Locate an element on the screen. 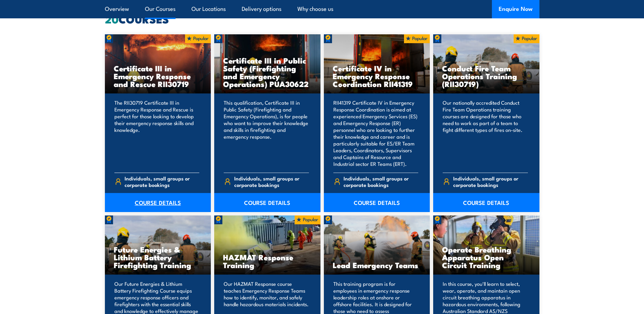  h3: Certificate III in Public Safety (Firefighting and Emergency Operations) PUA30622 is located at coordinates (267, 72).